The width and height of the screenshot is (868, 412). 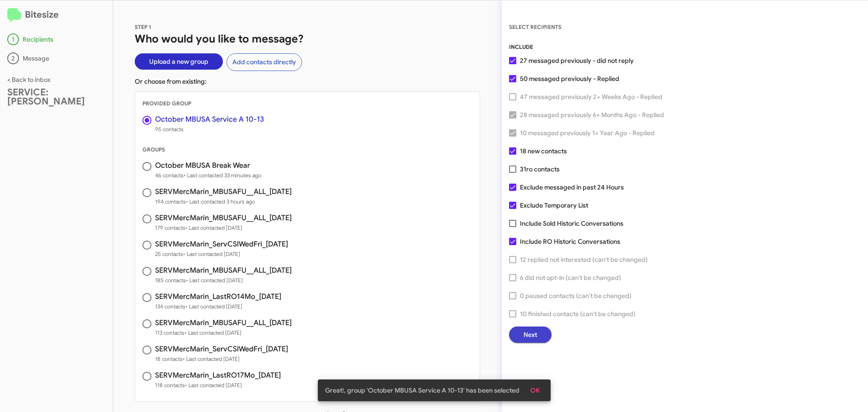 What do you see at coordinates (583, 259) in the screenshot?
I see `span: 12 replied not interested (can't be changed)` at bounding box center [583, 259].